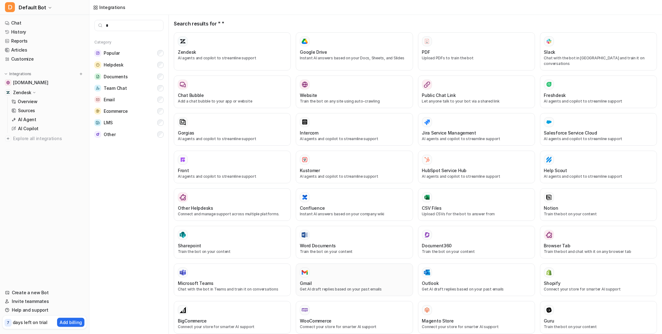 This screenshot has height=334, width=662. I want to click on button: EmailEmail, so click(129, 99).